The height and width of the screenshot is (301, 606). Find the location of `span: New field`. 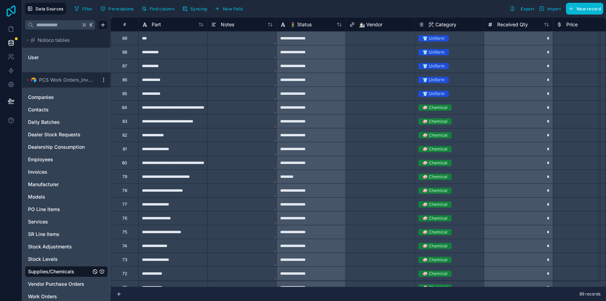

span: New field is located at coordinates (233, 9).